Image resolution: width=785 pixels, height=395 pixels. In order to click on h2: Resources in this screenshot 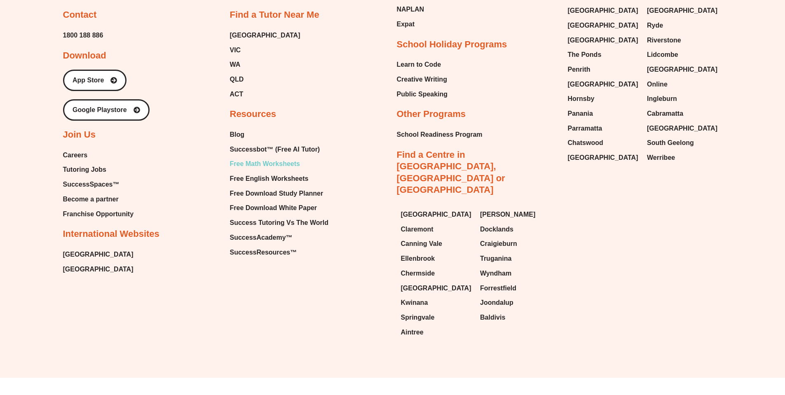, I will do `click(253, 114)`.